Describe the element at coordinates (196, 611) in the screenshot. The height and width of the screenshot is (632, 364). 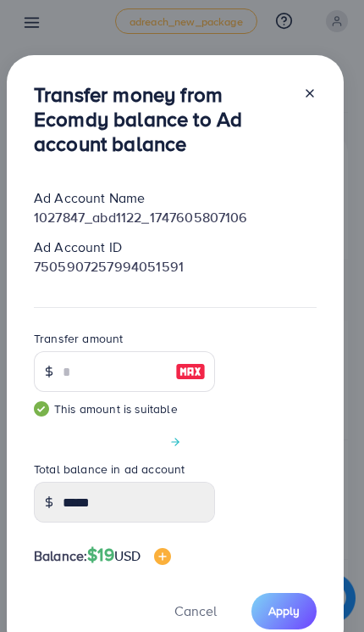
I see `button: Cancel` at that location.